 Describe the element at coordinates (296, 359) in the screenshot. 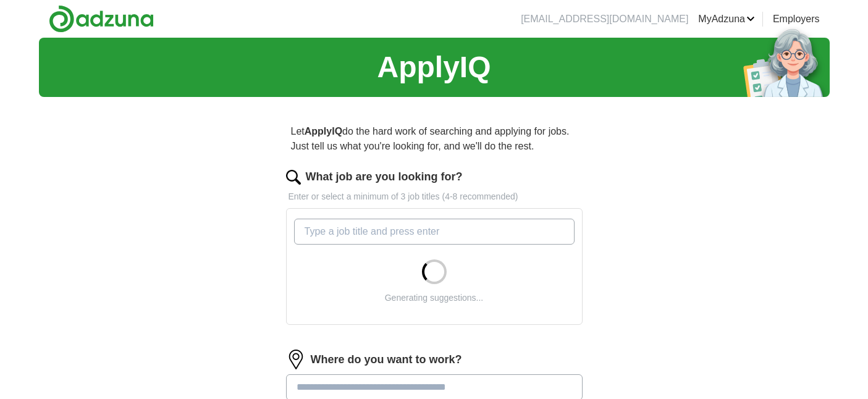

I see `img: location.png` at that location.